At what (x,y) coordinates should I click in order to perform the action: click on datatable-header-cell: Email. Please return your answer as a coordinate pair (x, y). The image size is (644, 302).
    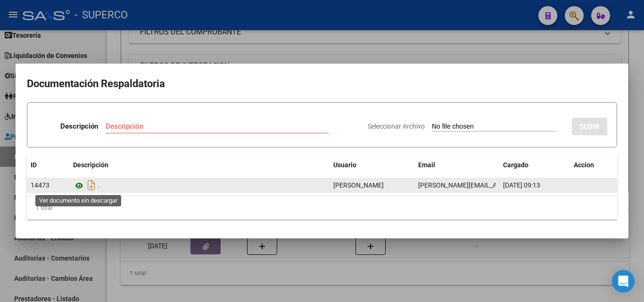
    Looking at the image, I should click on (457, 165).